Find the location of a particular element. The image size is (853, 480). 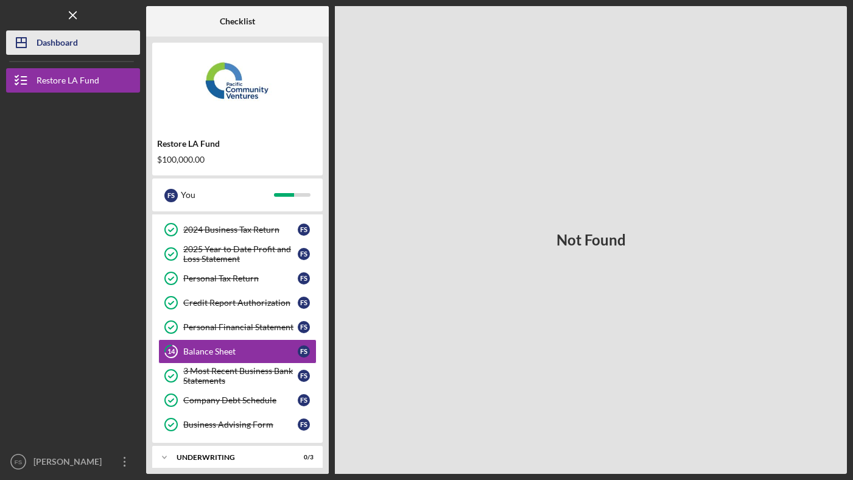

a: 3 Most Recent Business Bank StatementsFS is located at coordinates (238, 376).